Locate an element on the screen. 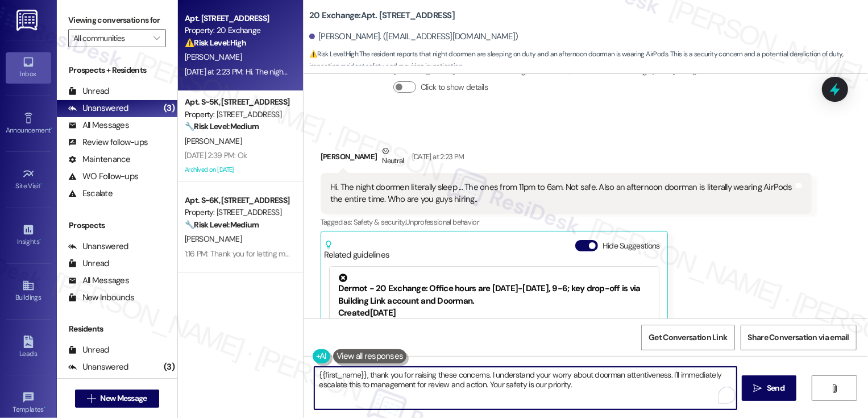 This screenshot has width=868, height=418. img: ResiDesk Logo is located at coordinates (28, 20).